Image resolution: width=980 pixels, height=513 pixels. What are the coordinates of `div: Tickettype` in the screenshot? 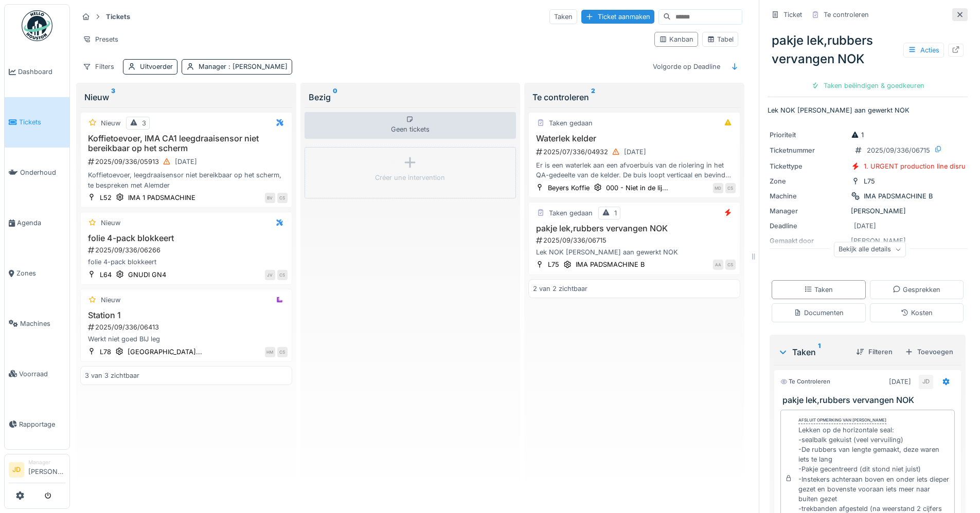 It's located at (809, 166).